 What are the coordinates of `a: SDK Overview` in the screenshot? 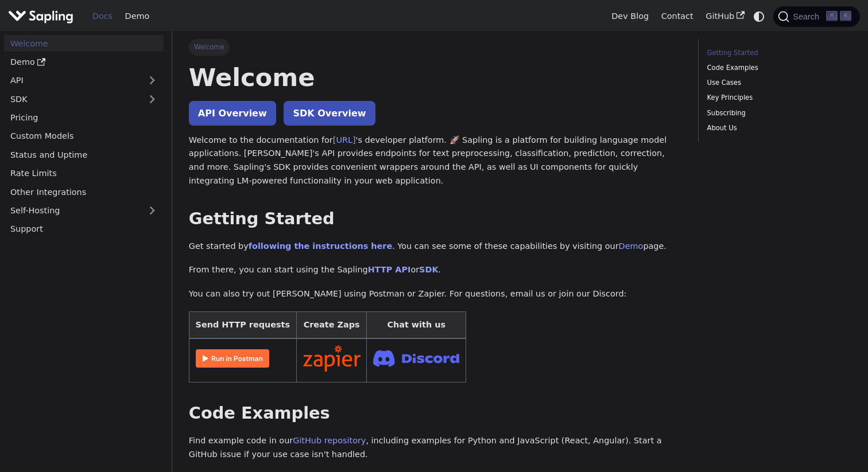 It's located at (329, 113).